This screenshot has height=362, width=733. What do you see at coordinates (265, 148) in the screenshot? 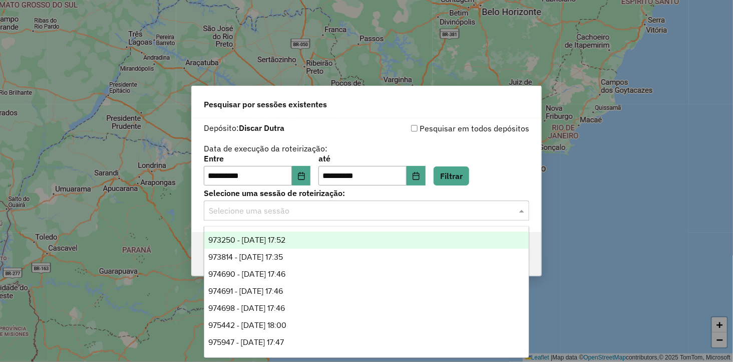
I see `label: Data de execução da roteirização:` at bounding box center [265, 148].